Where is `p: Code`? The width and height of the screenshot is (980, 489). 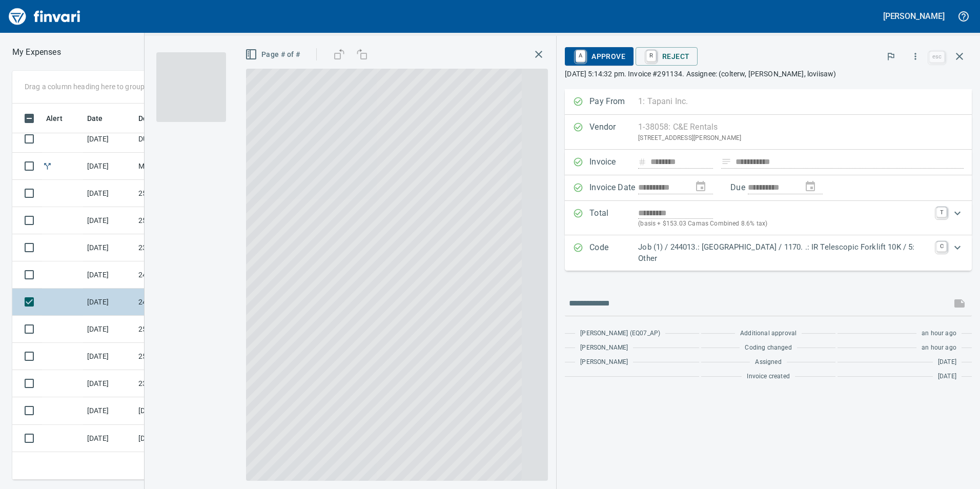 p: Code is located at coordinates (614, 253).